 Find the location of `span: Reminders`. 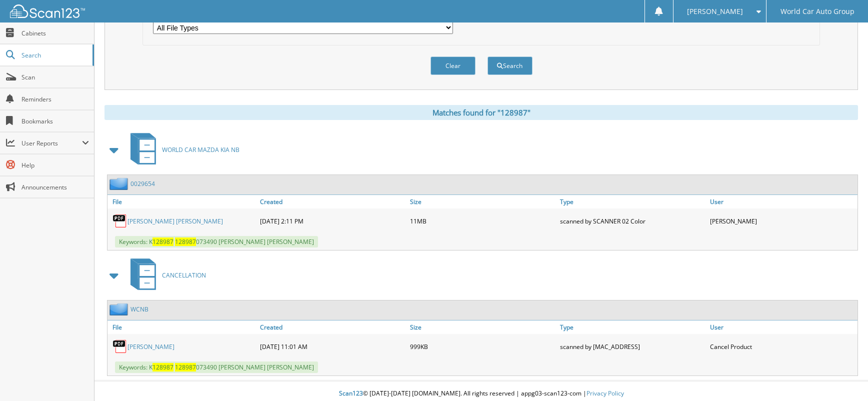

span: Reminders is located at coordinates (55, 99).